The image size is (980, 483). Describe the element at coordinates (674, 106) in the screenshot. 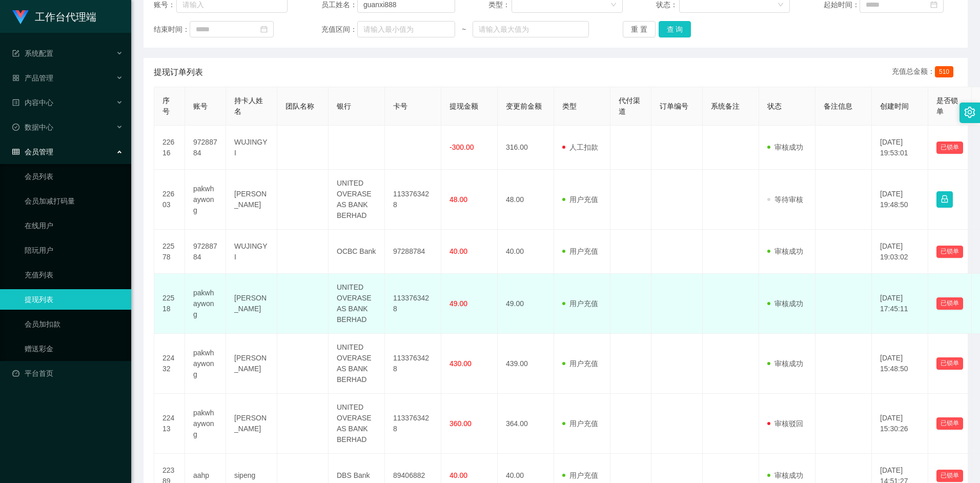

I see `span: 订单编号` at that location.